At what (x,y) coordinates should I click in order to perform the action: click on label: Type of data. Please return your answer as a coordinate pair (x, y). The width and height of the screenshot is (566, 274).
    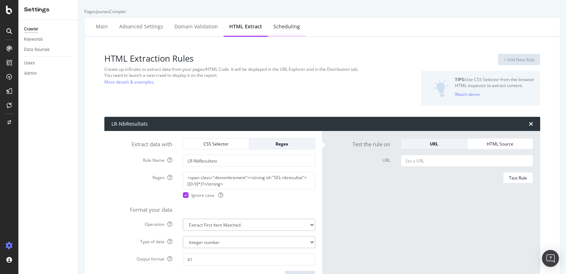
    Looking at the image, I should click on (142, 240).